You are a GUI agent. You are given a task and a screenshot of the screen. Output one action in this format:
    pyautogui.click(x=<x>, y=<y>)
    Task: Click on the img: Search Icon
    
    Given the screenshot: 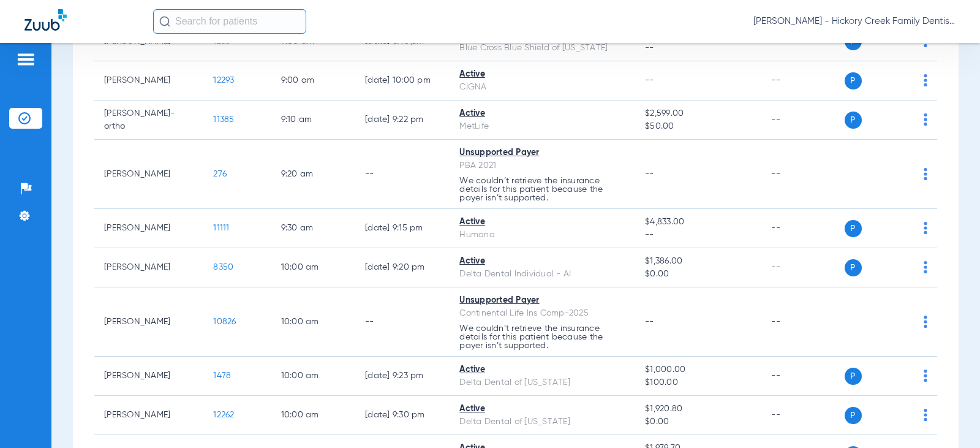 What is the action you would take?
    pyautogui.click(x=165, y=22)
    